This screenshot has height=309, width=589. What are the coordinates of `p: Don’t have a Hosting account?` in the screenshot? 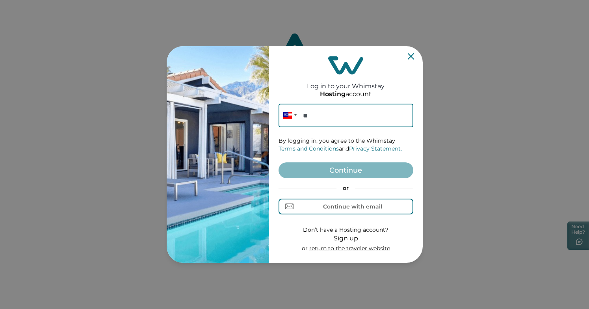 It's located at (346, 230).